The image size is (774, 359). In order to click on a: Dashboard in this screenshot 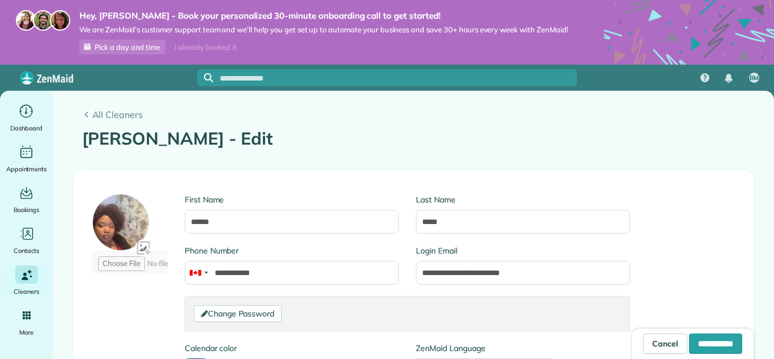, I will do `click(26, 118)`.